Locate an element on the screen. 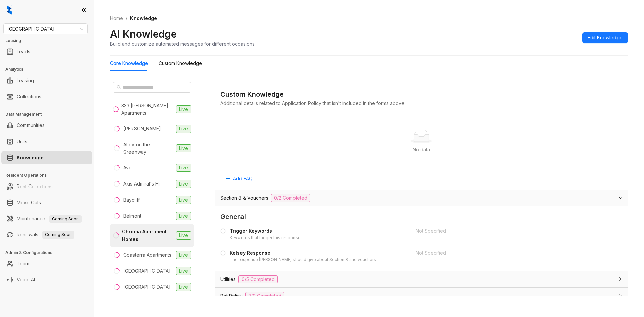 Image resolution: width=644 pixels, height=317 pixels. div: Atley on the Greenway is located at coordinates (148, 148).